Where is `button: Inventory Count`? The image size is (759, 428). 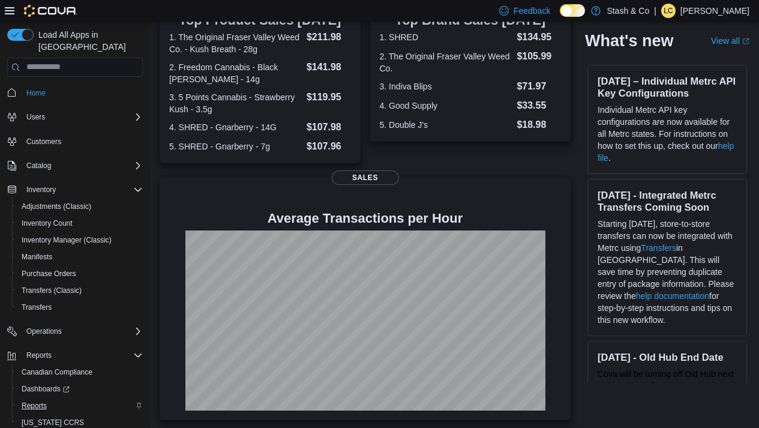 button: Inventory Count is located at coordinates (80, 223).